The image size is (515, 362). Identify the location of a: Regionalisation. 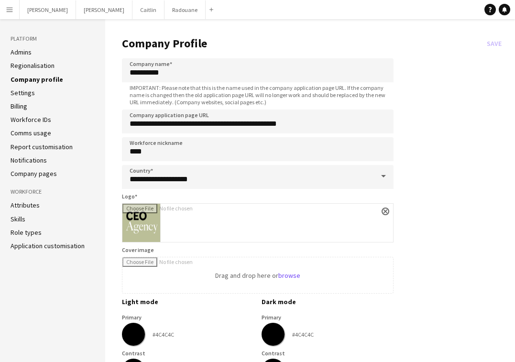
(33, 66).